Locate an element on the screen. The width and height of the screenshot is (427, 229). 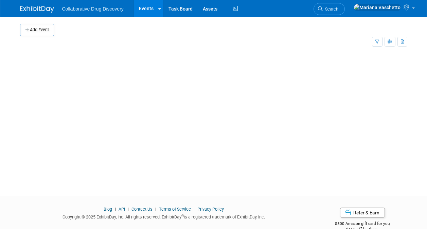
span: Search is located at coordinates (330, 9).